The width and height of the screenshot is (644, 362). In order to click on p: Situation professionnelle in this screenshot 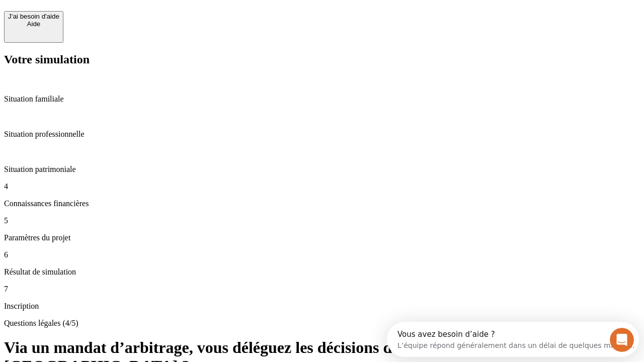, I will do `click(322, 134)`.